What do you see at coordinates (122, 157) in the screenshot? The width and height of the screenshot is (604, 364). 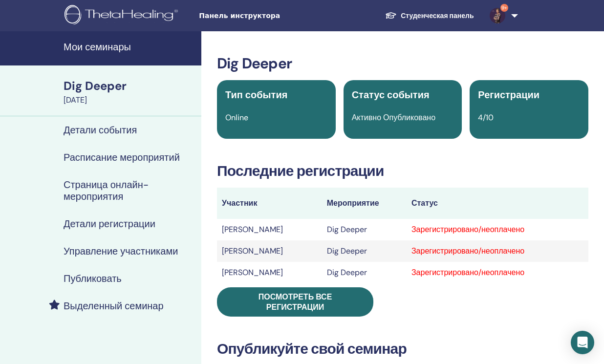 I see `h4: Расписание мероприятий` at bounding box center [122, 157].